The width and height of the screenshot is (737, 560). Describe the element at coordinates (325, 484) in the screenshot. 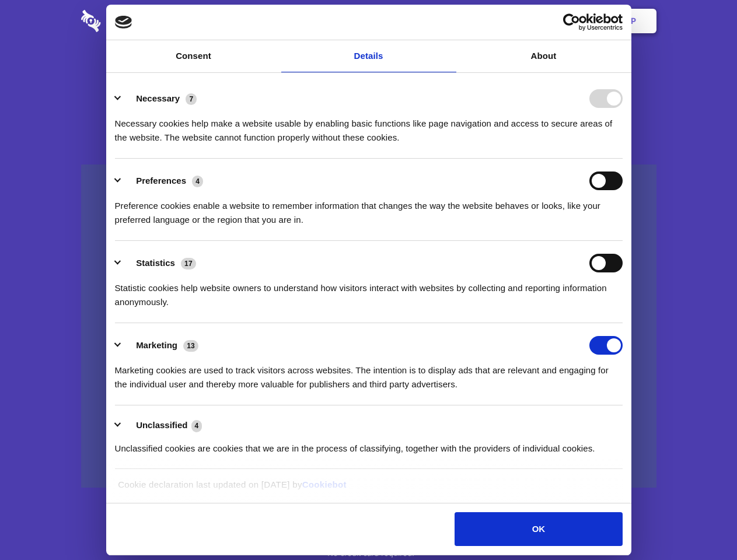

I see `a: Cookiebot` at that location.